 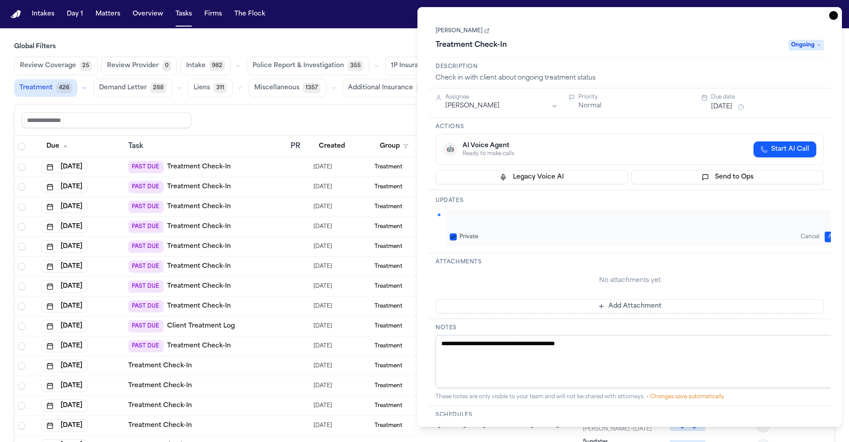 What do you see at coordinates (16, 14) in the screenshot?
I see `img: Finch Logo` at bounding box center [16, 14].